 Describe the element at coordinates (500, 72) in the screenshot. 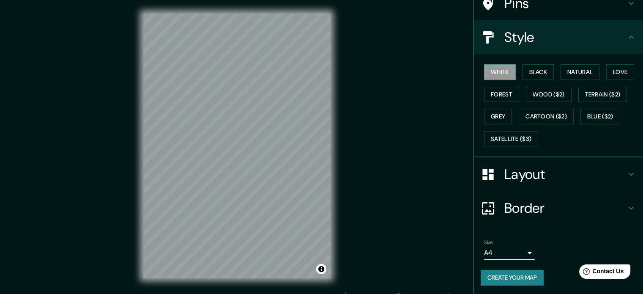

I see `button: White` at that location.